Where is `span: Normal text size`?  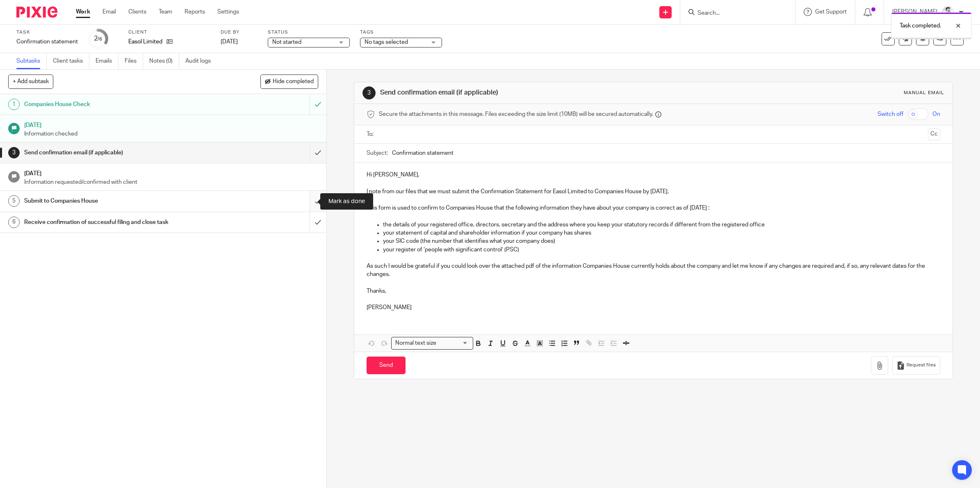
span: Normal text size is located at coordinates (415, 343).